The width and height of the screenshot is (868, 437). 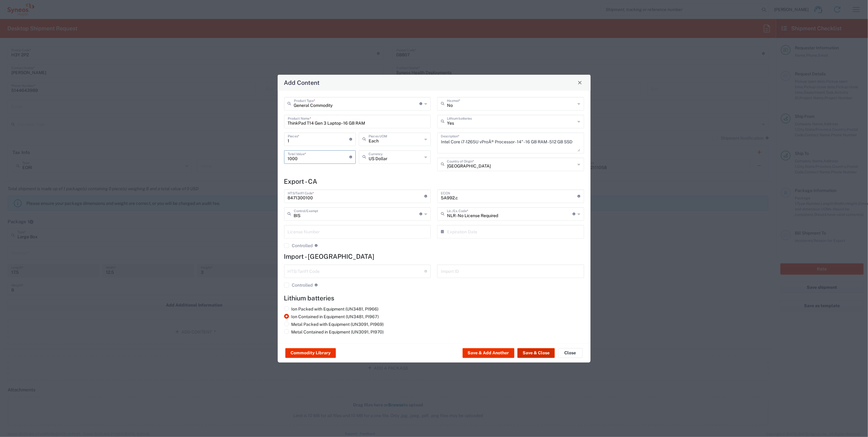 I want to click on label: Ion Contained in Equipment (UN3481, PI967), so click(x=331, y=316).